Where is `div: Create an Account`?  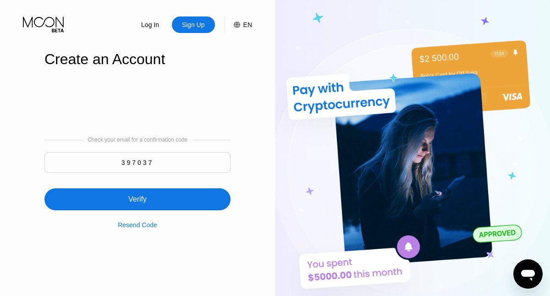
div: Create an Account is located at coordinates (137, 59).